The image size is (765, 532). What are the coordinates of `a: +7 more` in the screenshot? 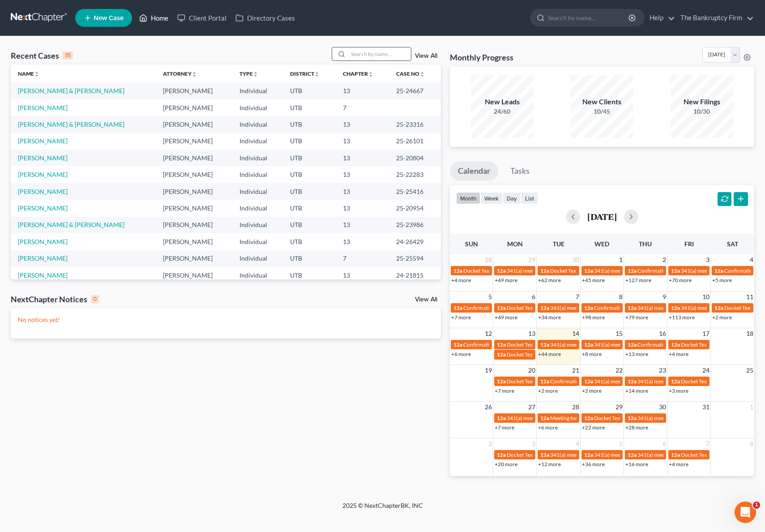 It's located at (505, 391).